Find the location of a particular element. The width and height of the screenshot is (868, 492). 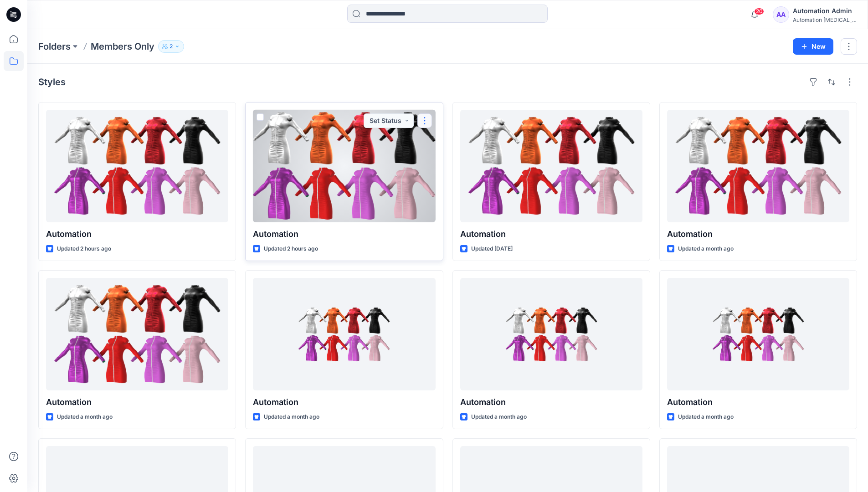

button: 2 is located at coordinates (170, 46).